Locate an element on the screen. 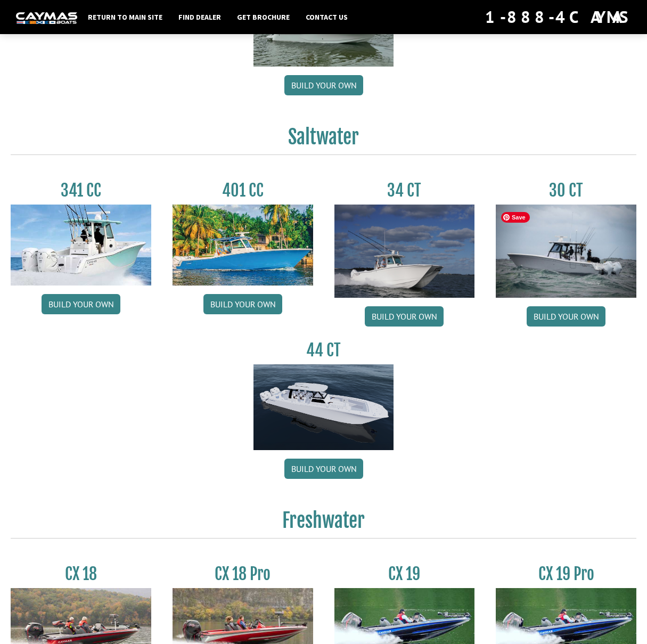 This screenshot has height=644, width=647. img: Caymas_34_CT_pic_1.jpg is located at coordinates (405, 251).